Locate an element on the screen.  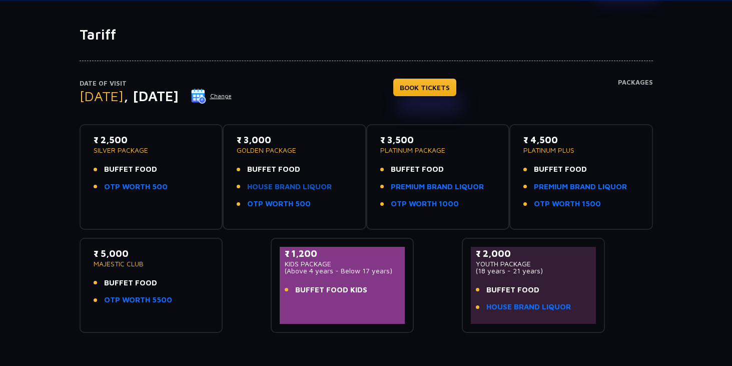
p: SILVER PACKAGE is located at coordinates (151, 150).